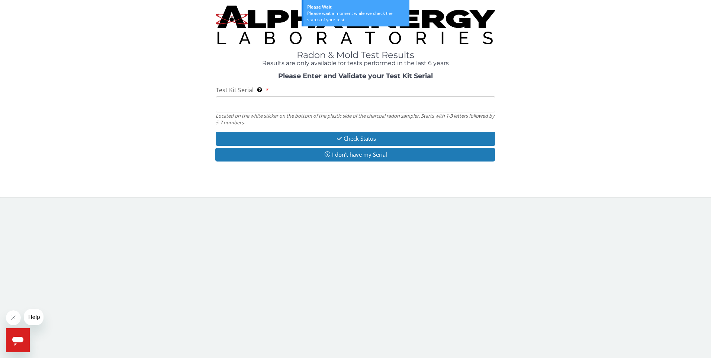 The height and width of the screenshot is (358, 711). Describe the element at coordinates (235, 90) in the screenshot. I see `span: Test Kit Serial` at that location.